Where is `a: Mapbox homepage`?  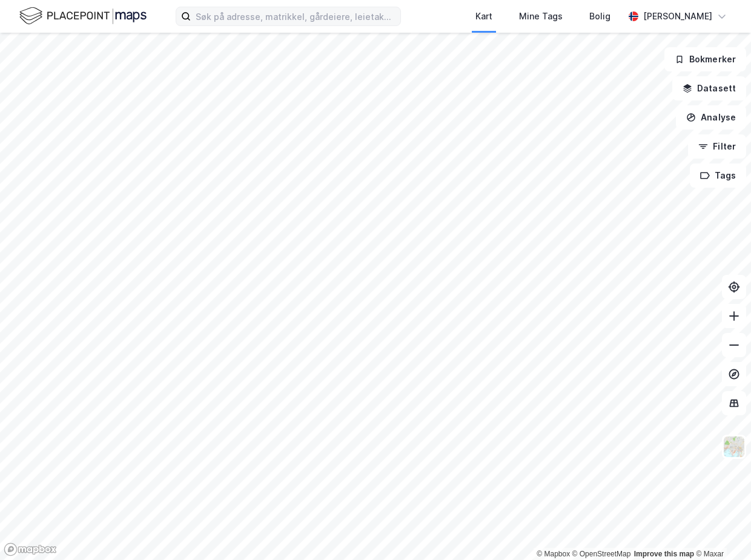 a: Mapbox homepage is located at coordinates (30, 549).